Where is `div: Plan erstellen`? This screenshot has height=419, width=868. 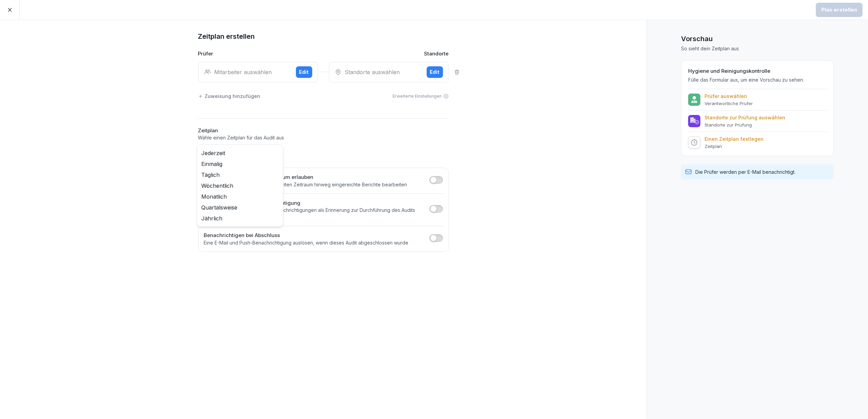
div: Plan erstellen is located at coordinates (840, 10).